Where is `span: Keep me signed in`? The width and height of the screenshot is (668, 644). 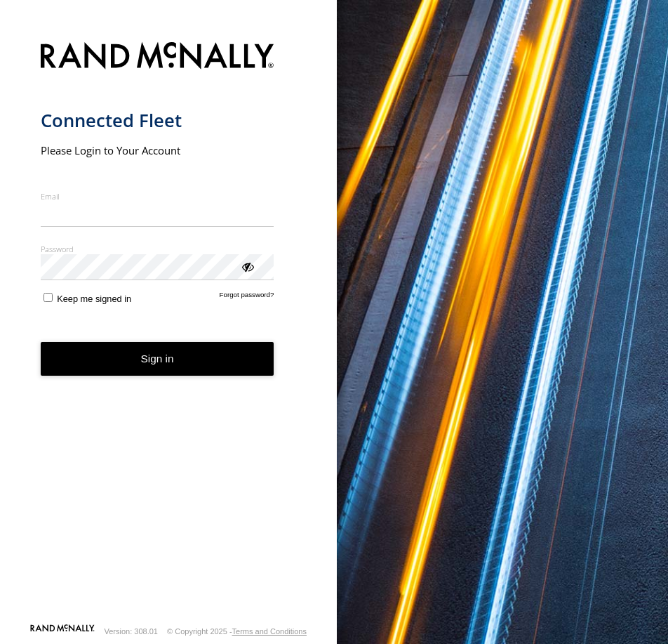 span: Keep me signed in is located at coordinates (94, 298).